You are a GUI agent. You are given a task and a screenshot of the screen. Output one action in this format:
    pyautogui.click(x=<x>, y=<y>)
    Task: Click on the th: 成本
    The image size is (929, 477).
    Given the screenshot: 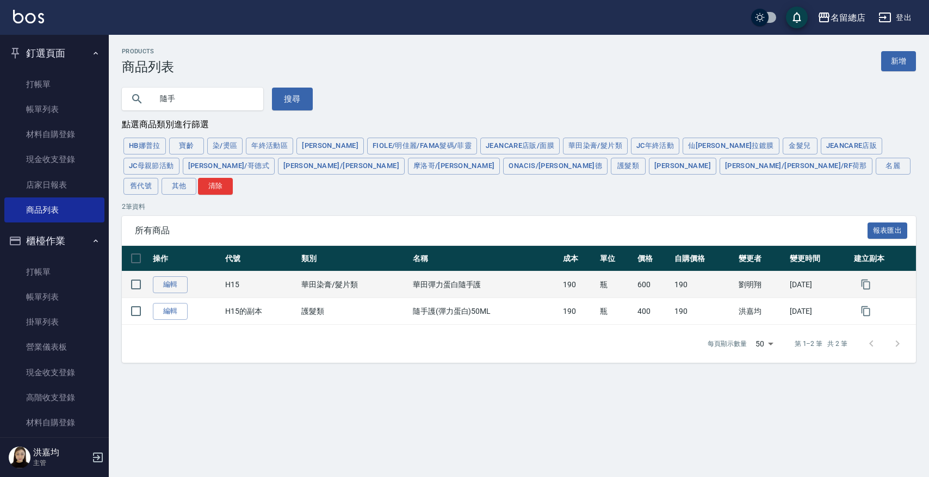 What is the action you would take?
    pyautogui.click(x=578, y=258)
    